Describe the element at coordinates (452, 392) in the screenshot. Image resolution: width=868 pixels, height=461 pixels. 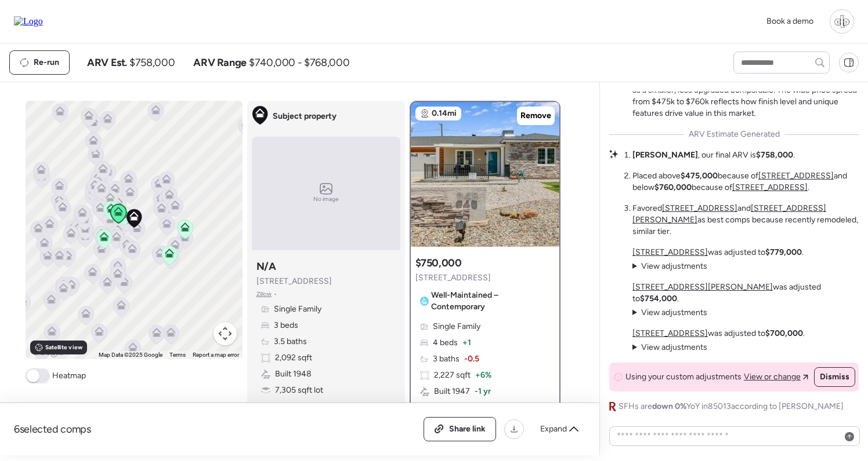
I see `span: Built 1947` at that location.